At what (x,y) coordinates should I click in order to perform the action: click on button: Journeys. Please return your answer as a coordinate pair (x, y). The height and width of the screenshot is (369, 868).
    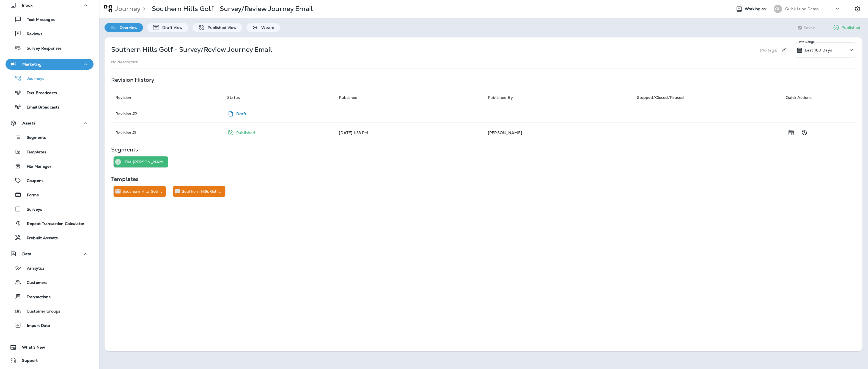
    Looking at the image, I should click on (50, 78).